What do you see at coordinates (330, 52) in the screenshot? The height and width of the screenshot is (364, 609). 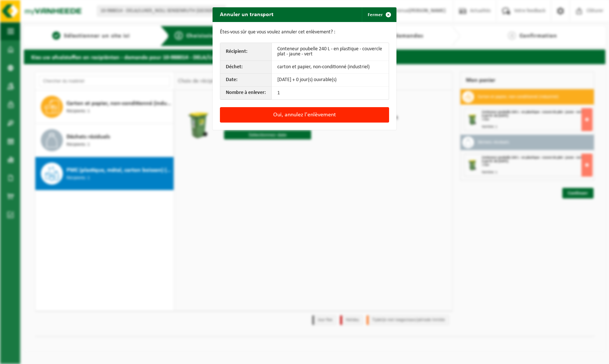 I see `td: Conteneur poubelle 240 L - en plastique - couvercle plat - jaune - vert` at bounding box center [330, 52].